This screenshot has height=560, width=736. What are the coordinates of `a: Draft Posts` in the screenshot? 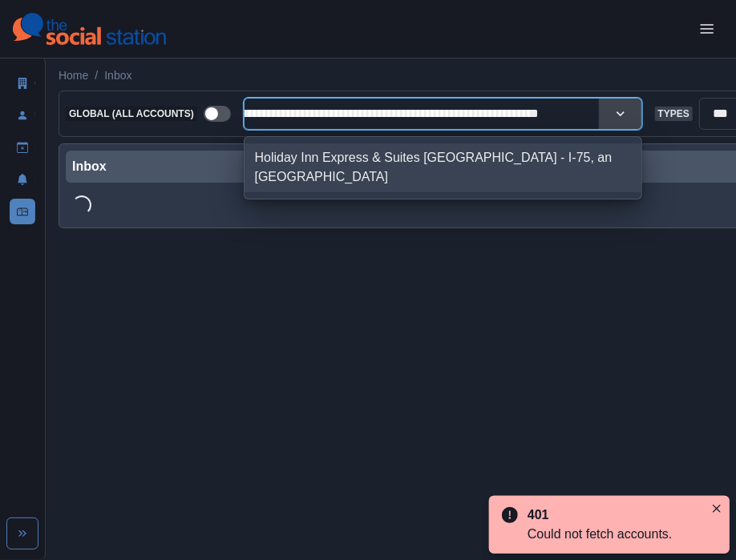 It's located at (23, 147).